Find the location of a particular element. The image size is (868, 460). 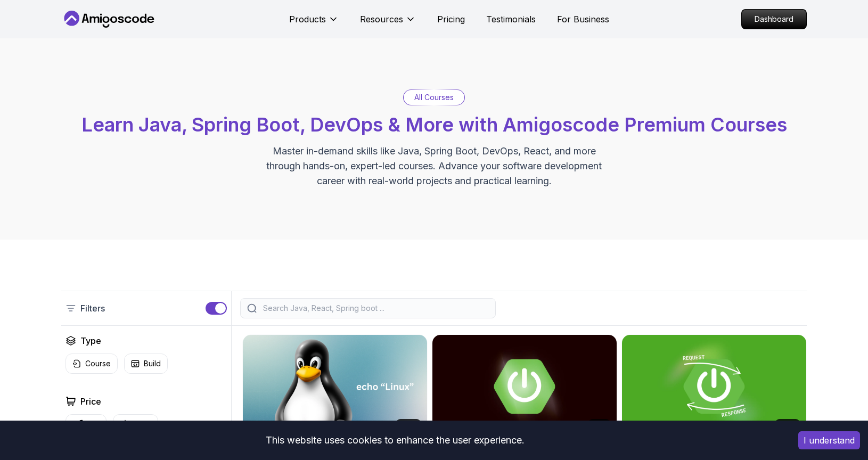

a: Pricing is located at coordinates (451, 19).